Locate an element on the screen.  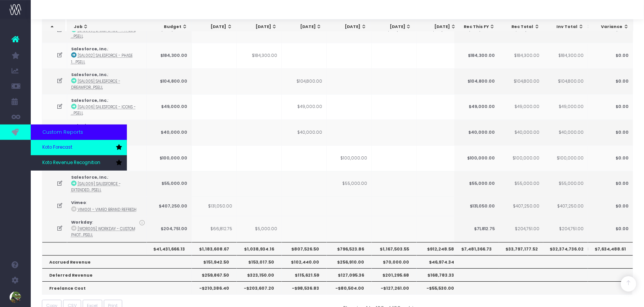
th: $1,167,503.55 is located at coordinates (394, 249).